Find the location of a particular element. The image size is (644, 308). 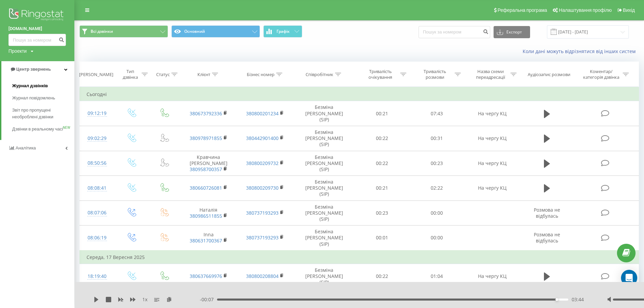

a: 380631700367 is located at coordinates (206, 241).